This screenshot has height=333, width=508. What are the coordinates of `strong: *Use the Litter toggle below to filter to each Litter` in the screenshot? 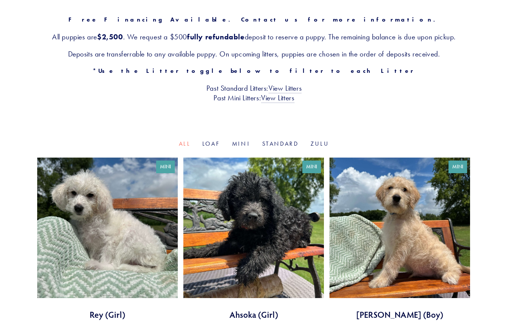 It's located at (254, 71).